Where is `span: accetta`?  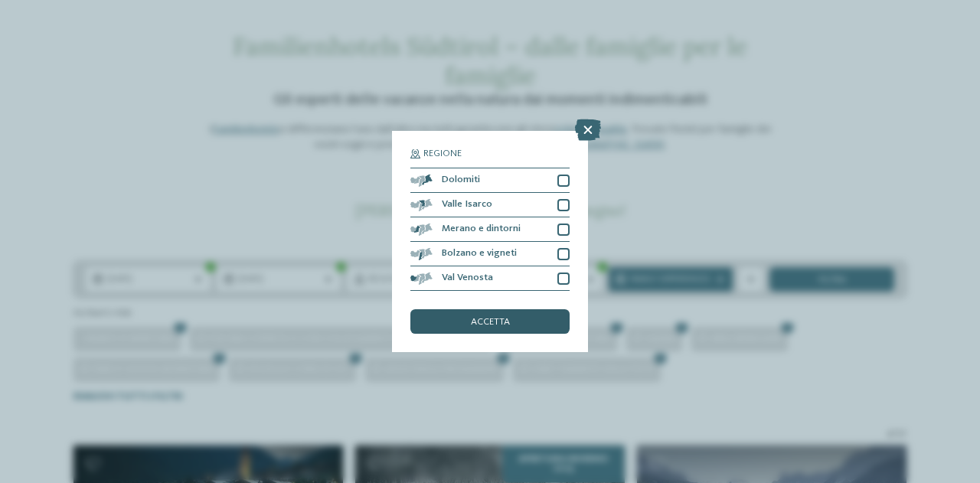
span: accetta is located at coordinates (490, 322).